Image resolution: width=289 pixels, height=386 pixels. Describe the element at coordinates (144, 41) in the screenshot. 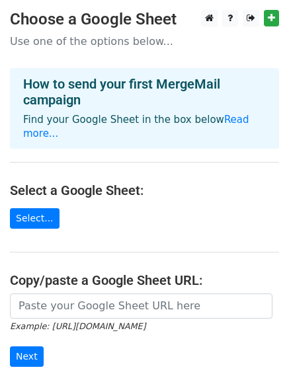

I see `p: Use one of the options below...` at that location.